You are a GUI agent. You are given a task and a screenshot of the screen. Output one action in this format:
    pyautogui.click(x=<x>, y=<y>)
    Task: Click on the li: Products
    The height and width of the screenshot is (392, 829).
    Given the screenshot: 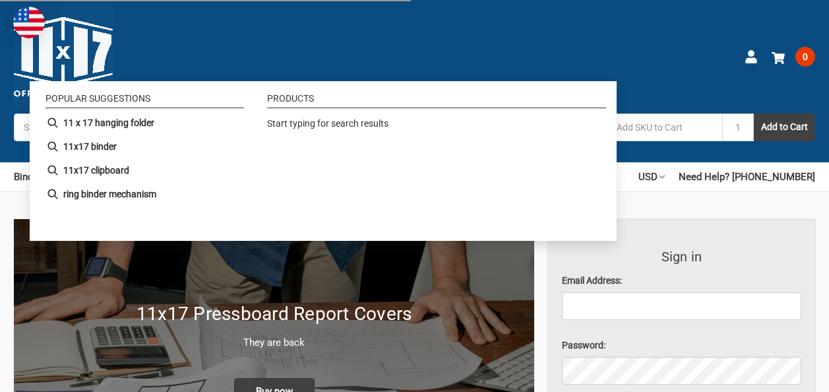 What is the action you would take?
    pyautogui.click(x=436, y=101)
    